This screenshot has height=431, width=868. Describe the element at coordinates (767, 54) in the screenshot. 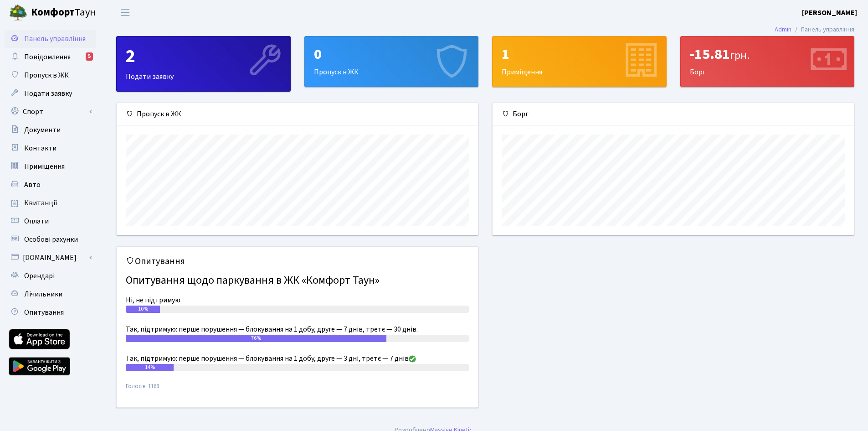

I see `div: -15.81` at that location.